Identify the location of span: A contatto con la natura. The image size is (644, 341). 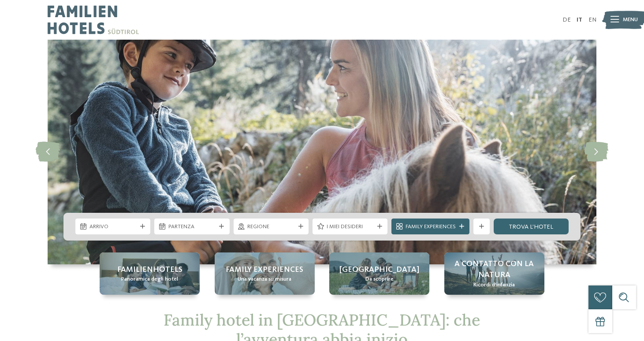
(494, 270).